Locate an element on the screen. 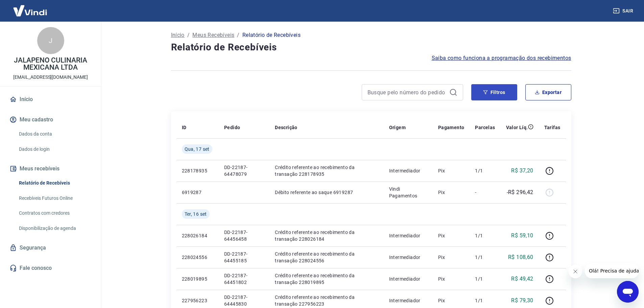 This screenshot has width=644, height=308. p: Pagamento is located at coordinates (451, 127).